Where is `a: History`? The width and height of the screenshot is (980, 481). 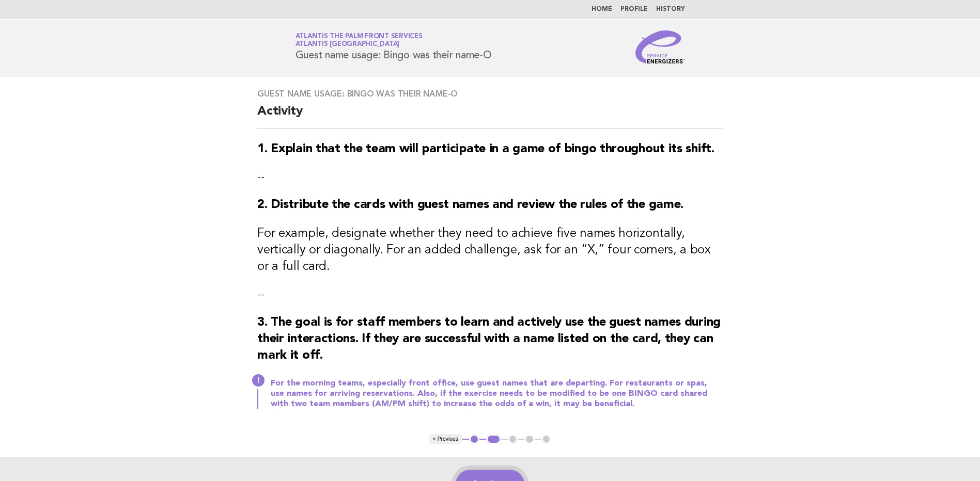 a: History is located at coordinates (671, 9).